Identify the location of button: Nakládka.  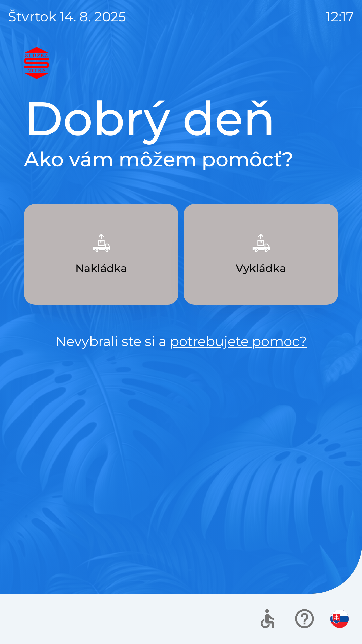
(101, 254).